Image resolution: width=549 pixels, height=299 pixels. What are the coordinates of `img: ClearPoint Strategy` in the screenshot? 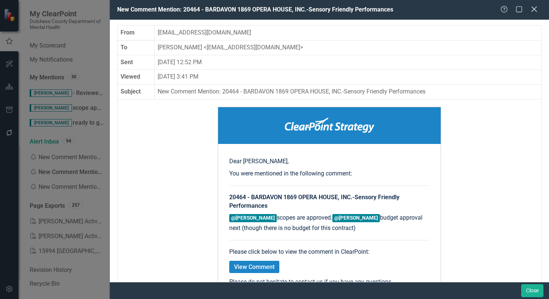 It's located at (329, 125).